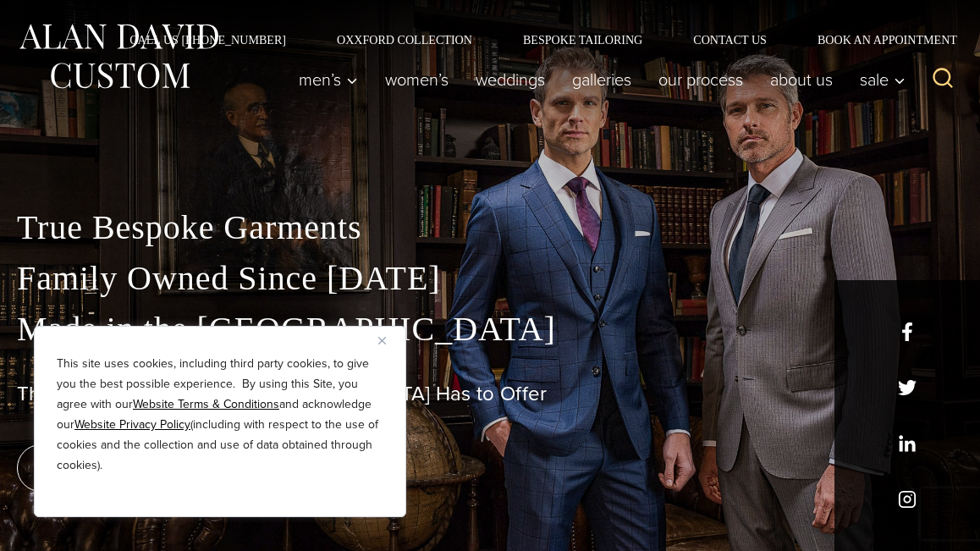 The image size is (980, 551). What do you see at coordinates (136, 468) in the screenshot?
I see `a: book an appointment` at bounding box center [136, 468].